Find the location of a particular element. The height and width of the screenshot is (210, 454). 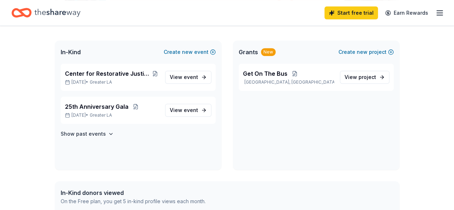

a: View project is located at coordinates (365, 77).